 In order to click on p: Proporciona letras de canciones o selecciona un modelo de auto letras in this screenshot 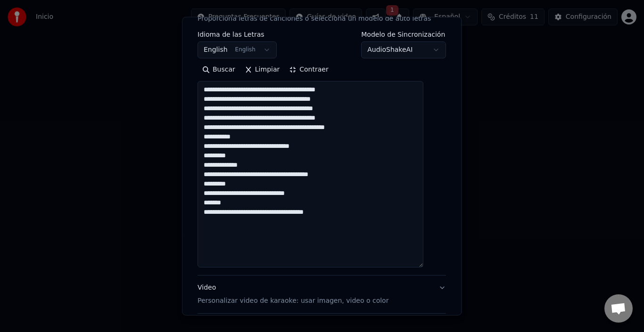, I will do `click(314, 19)`.